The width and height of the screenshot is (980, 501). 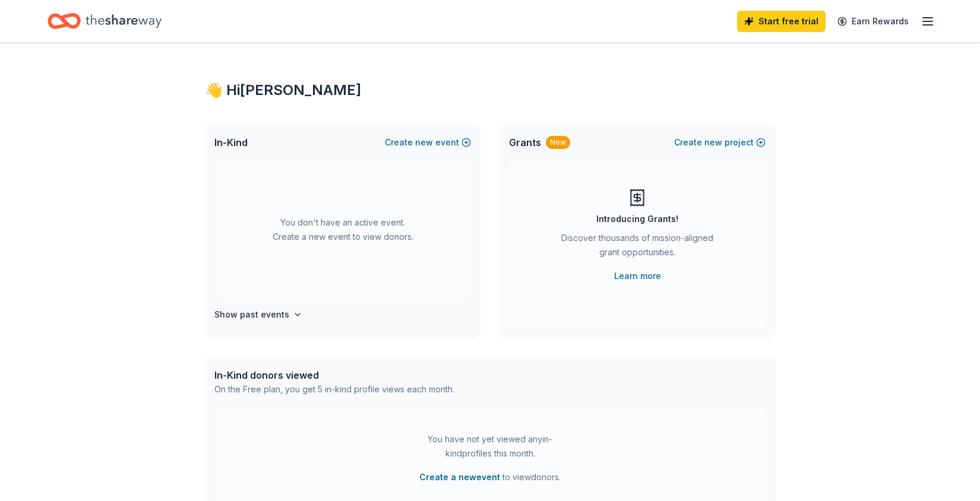 What do you see at coordinates (781, 22) in the screenshot?
I see `a: Start free trial` at bounding box center [781, 22].